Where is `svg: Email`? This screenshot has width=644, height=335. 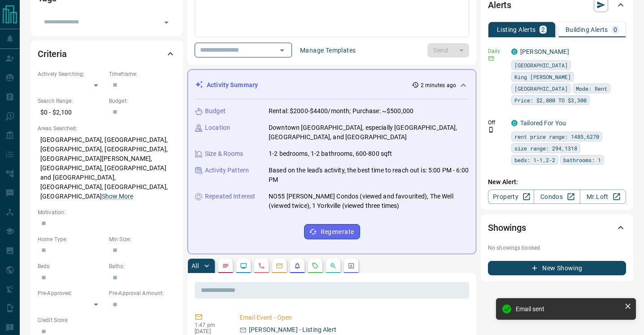
svg: Email is located at coordinates (491, 59).